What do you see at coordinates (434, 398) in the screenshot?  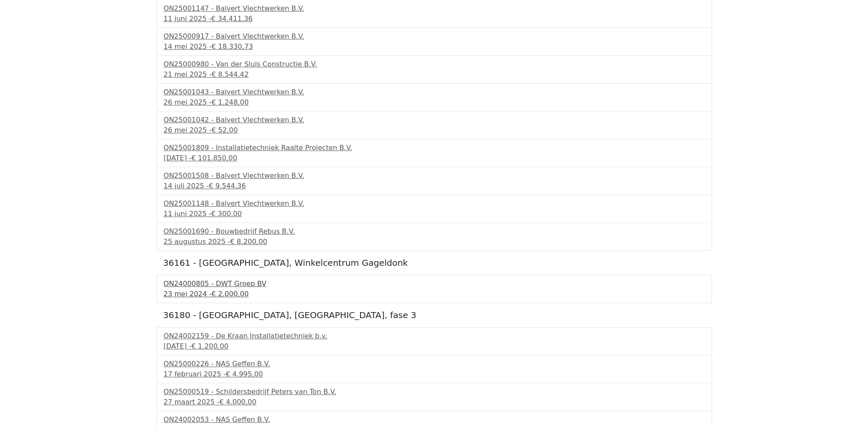 I see `a: ON25000519 - Schildersbedrijf Peters van Ton B.V.27 maart 2025 -€ 4.000,00` at bounding box center [434, 398].